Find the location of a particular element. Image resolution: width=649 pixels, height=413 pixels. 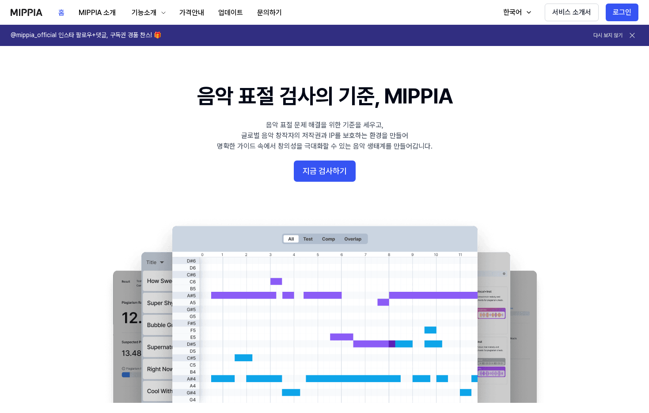

div: 한국어 is located at coordinates (513, 12).